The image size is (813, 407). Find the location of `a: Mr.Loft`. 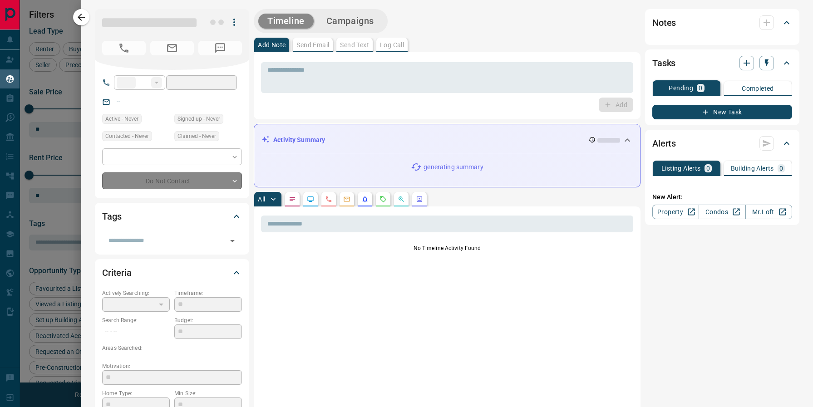

a: Mr.Loft is located at coordinates (769, 212).